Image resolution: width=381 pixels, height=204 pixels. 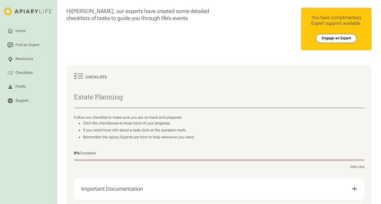 I want to click on li: Remember the Apiary Experts are here to help whenever you need., so click(x=224, y=137).